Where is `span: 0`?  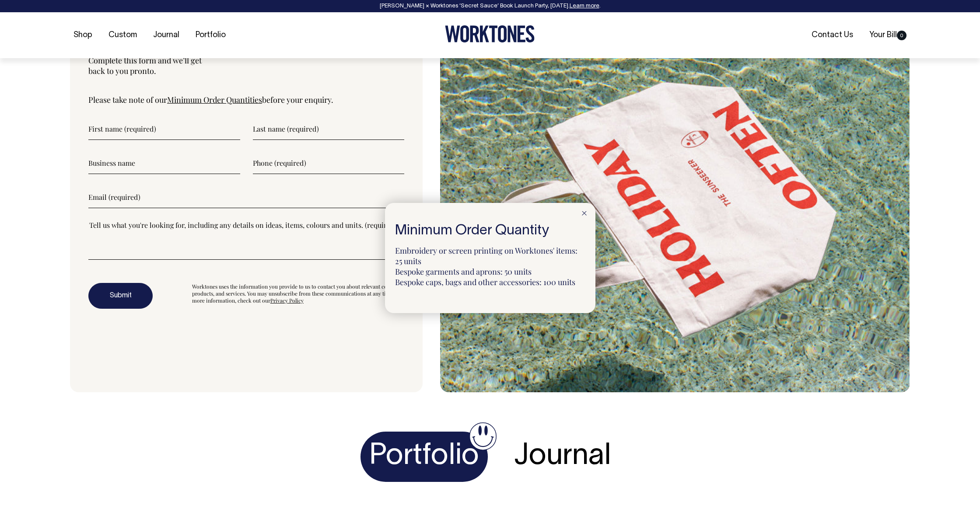 span: 0 is located at coordinates (902, 36).